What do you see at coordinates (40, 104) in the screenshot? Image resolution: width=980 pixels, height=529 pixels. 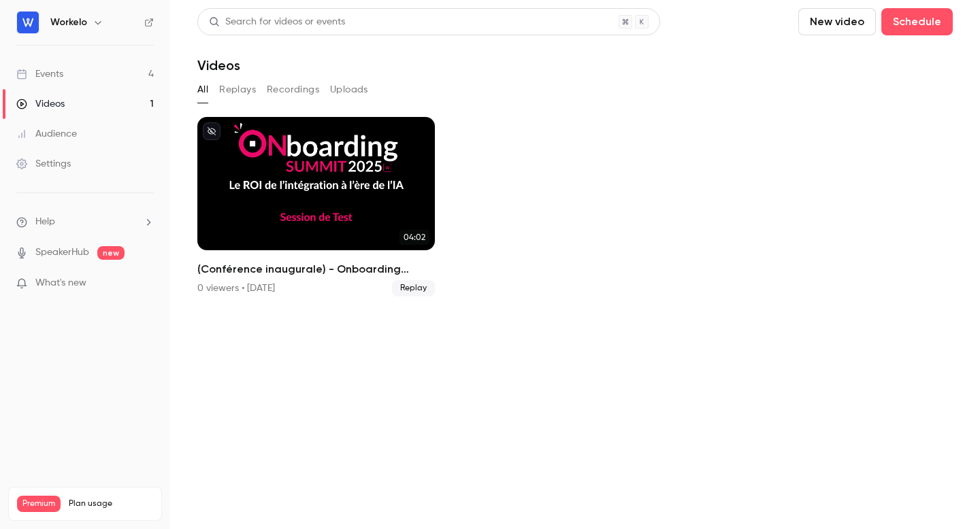 I see `div: Videos` at bounding box center [40, 104].